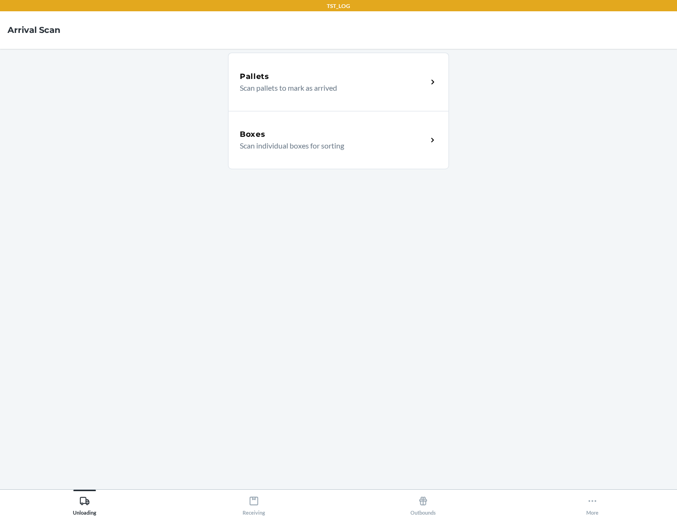 The width and height of the screenshot is (677, 517). Describe the element at coordinates (254, 77) in the screenshot. I see `h5: Pallets` at that location.